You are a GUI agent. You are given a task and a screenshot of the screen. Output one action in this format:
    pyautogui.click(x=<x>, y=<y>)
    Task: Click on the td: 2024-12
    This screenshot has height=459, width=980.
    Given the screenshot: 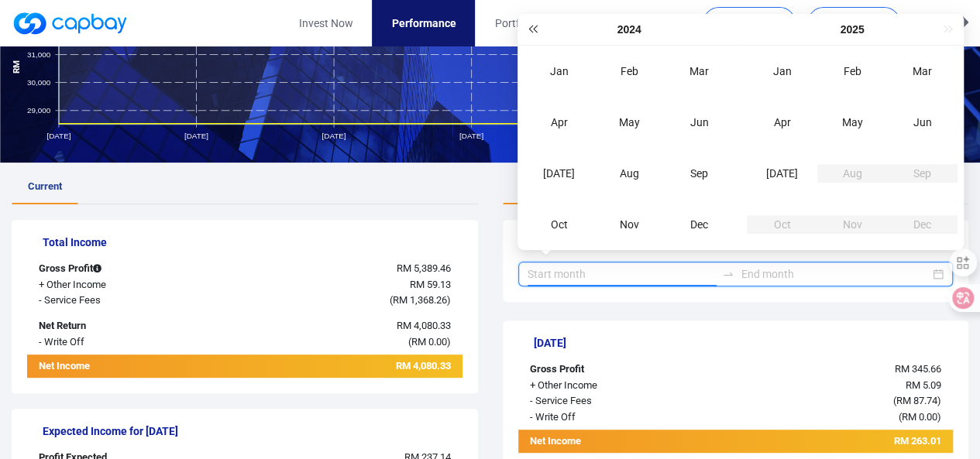 What is the action you would take?
    pyautogui.click(x=698, y=224)
    